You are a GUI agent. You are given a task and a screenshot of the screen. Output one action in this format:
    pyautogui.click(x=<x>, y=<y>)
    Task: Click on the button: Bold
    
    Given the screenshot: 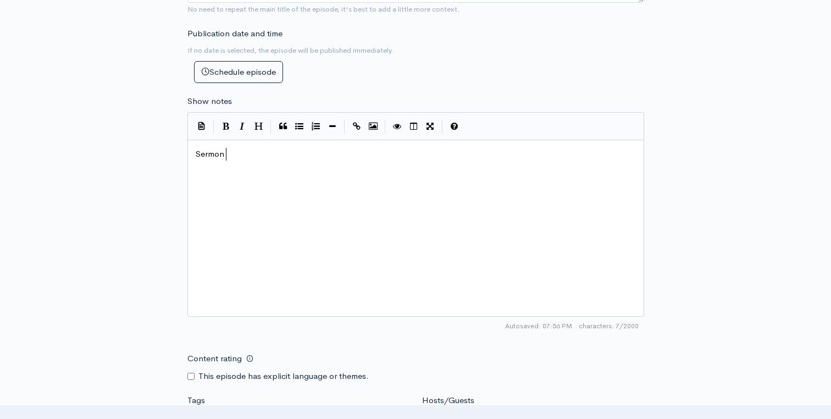 What is the action you would take?
    pyautogui.click(x=226, y=126)
    